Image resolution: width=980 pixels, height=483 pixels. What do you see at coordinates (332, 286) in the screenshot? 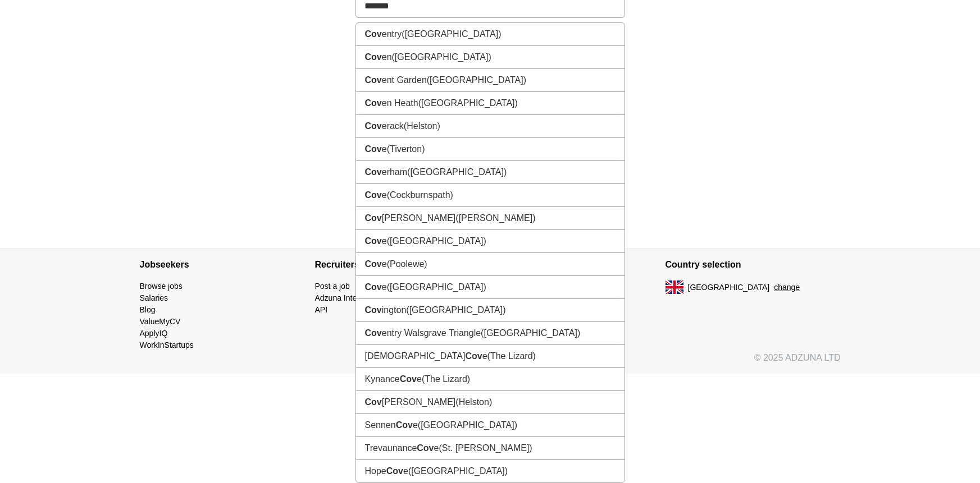
I see `a: Post a job` at bounding box center [332, 286].